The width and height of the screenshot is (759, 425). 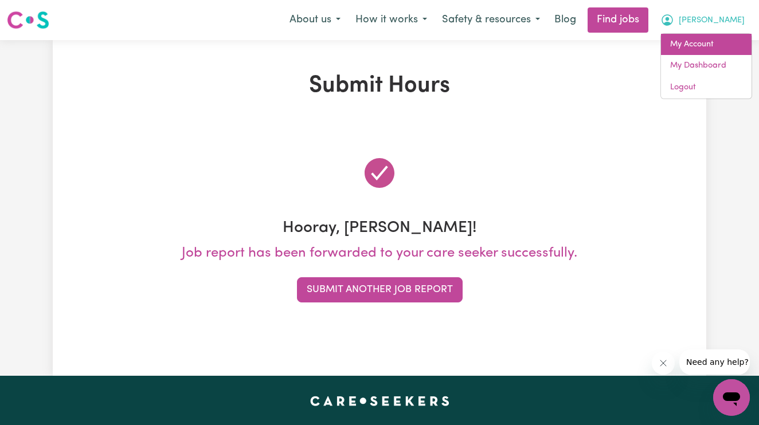 I want to click on button: How it works, so click(x=391, y=20).